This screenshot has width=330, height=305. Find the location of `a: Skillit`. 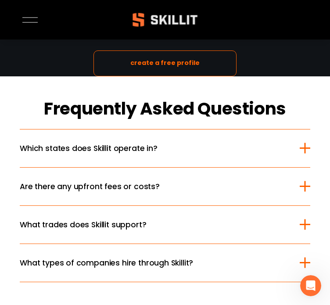

a: Skillit is located at coordinates (165, 20).